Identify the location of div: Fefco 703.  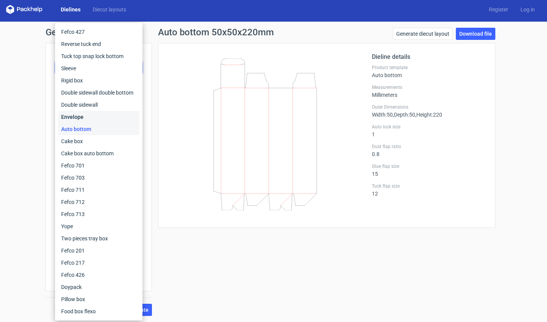
(99, 178).